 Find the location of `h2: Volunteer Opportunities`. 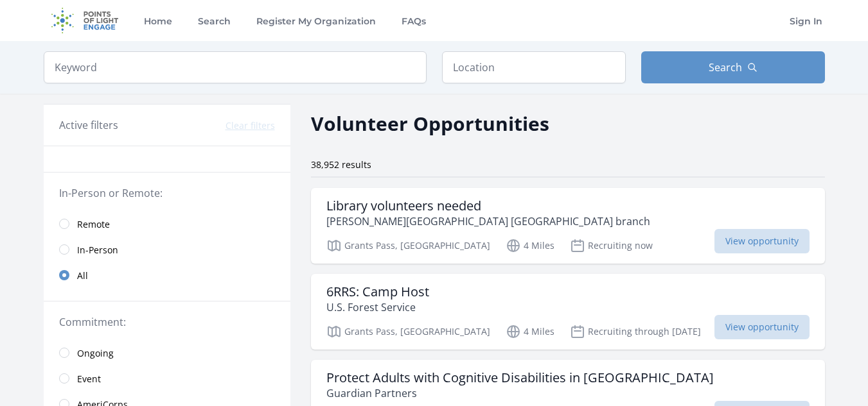

h2: Volunteer Opportunities is located at coordinates (430, 123).